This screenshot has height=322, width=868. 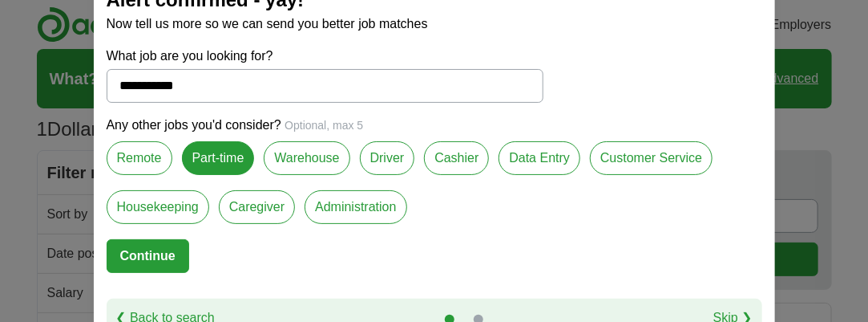 I want to click on p: Now tell us more so we can send you better job matches, so click(x=434, y=24).